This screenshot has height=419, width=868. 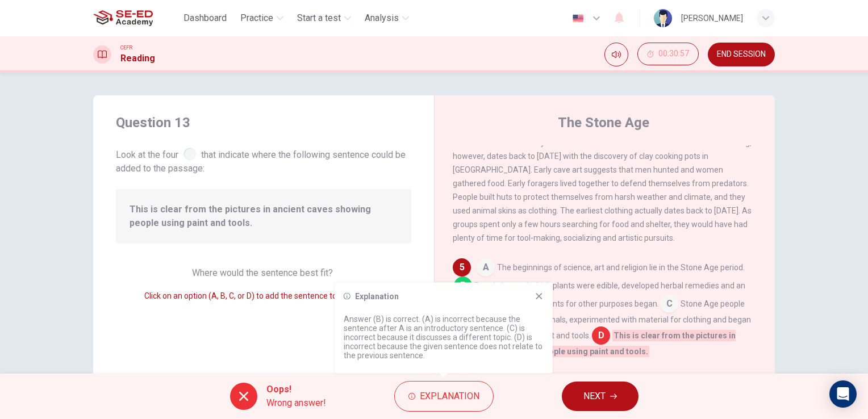 I want to click on span: B, so click(x=463, y=285).